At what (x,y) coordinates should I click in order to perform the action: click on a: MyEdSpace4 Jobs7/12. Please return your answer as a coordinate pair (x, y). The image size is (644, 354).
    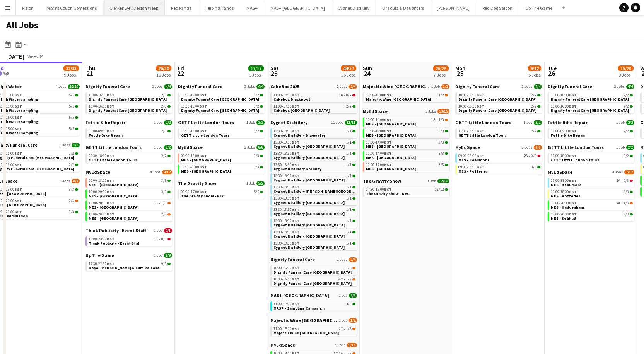
    Looking at the image, I should click on (591, 172).